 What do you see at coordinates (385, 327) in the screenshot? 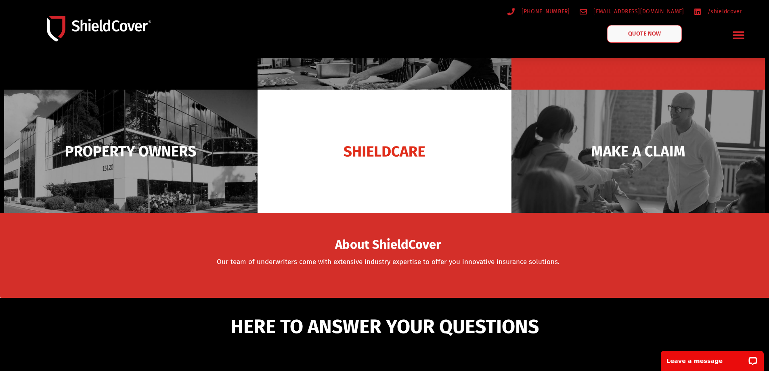
I see `h5: HERE TO ANSWER YOUR QUESTIONS` at bounding box center [385, 327].